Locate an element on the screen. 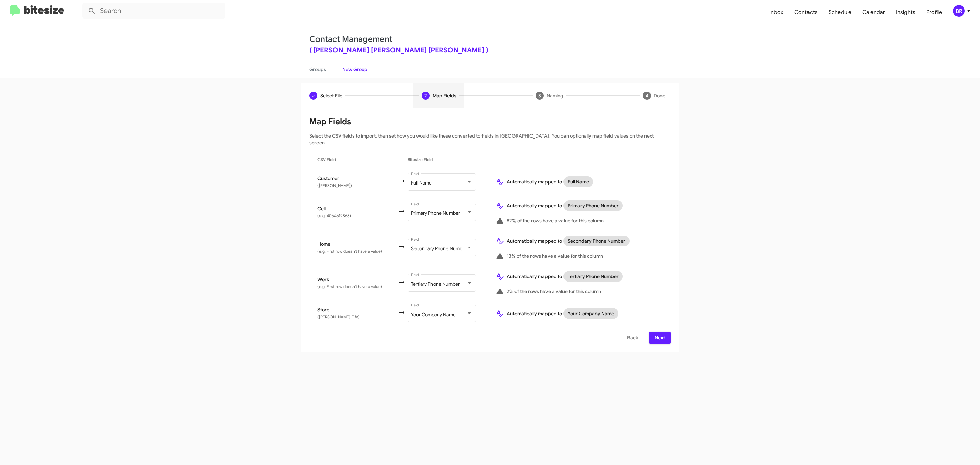 This screenshot has height=465, width=980. span: Schedule is located at coordinates (840, 12).